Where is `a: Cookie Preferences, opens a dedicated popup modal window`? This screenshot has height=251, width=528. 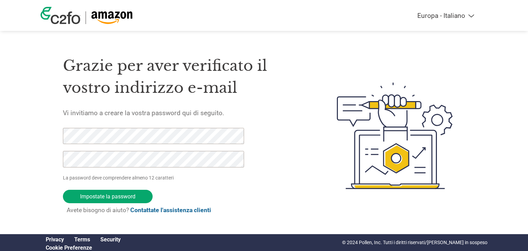 a: Cookie Preferences, opens a dedicated popup modal window is located at coordinates (69, 247).